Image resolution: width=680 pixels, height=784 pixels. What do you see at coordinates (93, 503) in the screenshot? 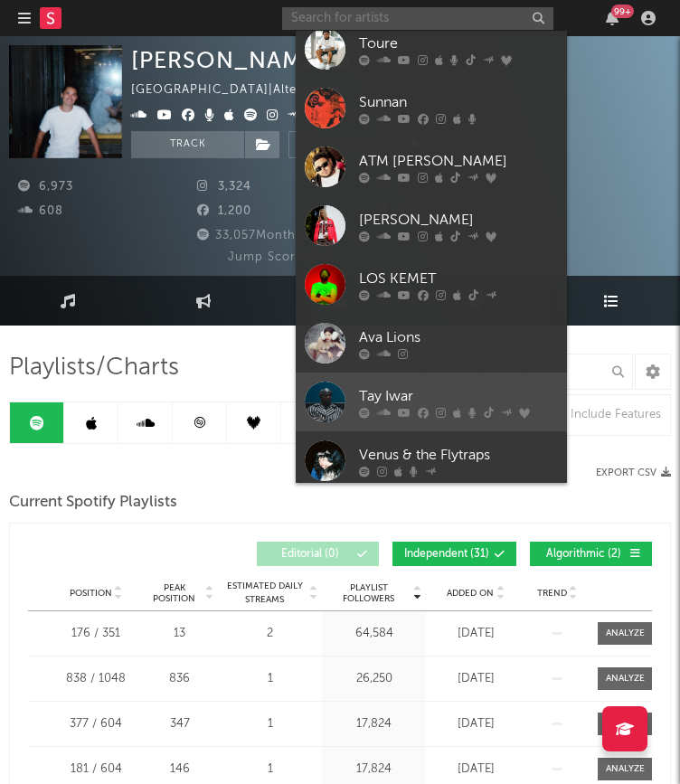
I see `span: Current Spotify Playlists` at bounding box center [93, 503].